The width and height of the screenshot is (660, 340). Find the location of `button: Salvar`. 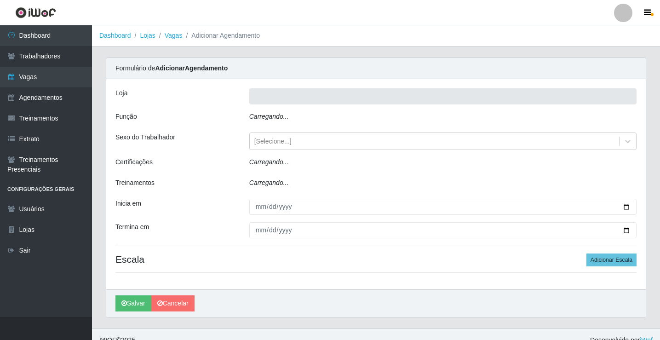

button: Salvar is located at coordinates (133, 303).